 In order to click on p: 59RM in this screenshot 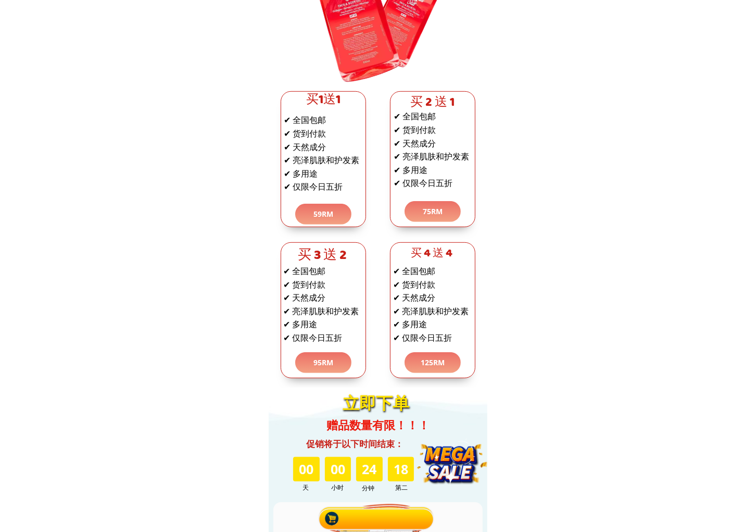, I will do `click(323, 214)`.